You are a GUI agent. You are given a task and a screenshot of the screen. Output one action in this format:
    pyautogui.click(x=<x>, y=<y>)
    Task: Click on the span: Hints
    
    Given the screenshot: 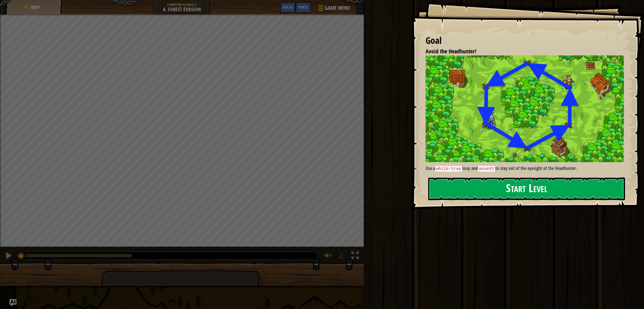 What is the action you would take?
    pyautogui.click(x=303, y=7)
    